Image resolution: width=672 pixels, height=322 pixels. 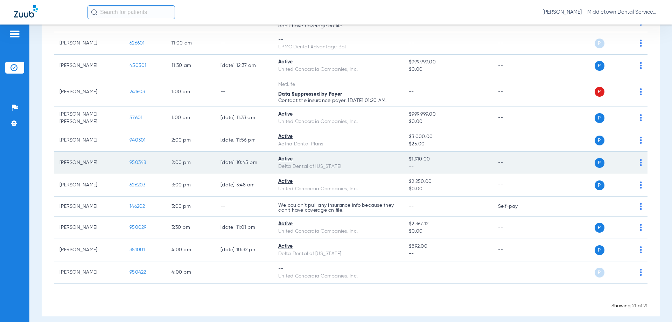 What do you see at coordinates (448, 181) in the screenshot?
I see `span: $2,250.00` at bounding box center [448, 181].